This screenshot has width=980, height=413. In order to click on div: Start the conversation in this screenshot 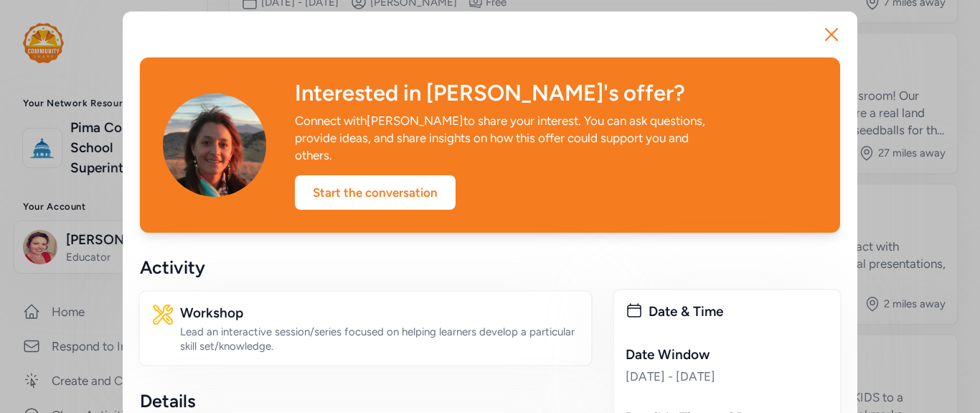, I will do `click(375, 192)`.